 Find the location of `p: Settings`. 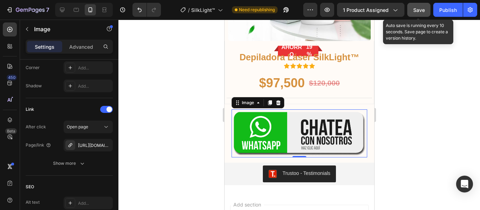

p: Settings is located at coordinates (45, 47).